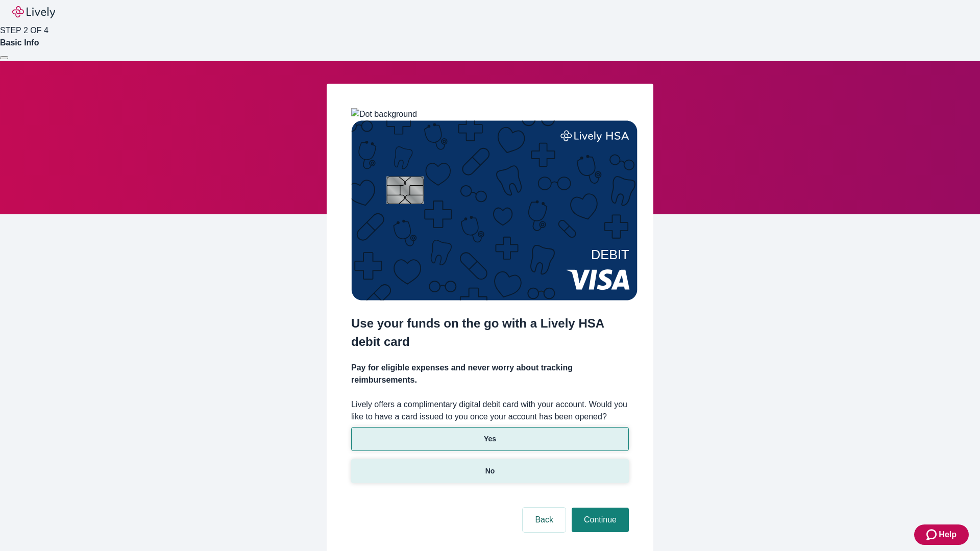 The image size is (980, 551). I want to click on svg: Zendesk support icon, so click(932, 535).